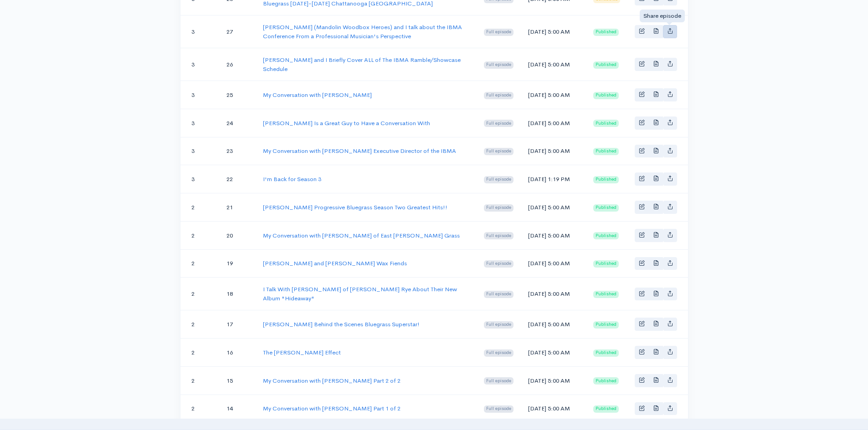 Image resolution: width=868 pixels, height=430 pixels. I want to click on td: 17, so click(237, 325).